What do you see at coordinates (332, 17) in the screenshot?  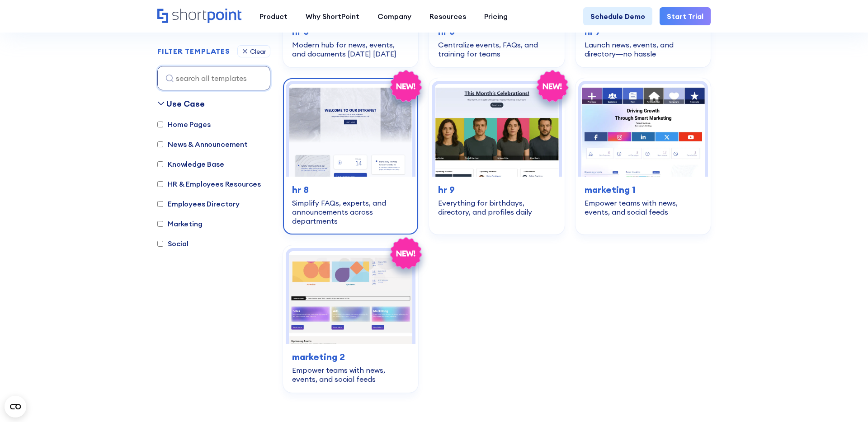 I see `a: Why ShortPoint` at bounding box center [332, 17].